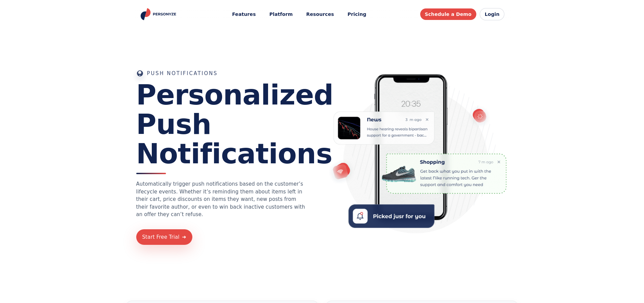 This screenshot has height=303, width=644. Describe the element at coordinates (243, 14) in the screenshot. I see `button: Features` at that location.